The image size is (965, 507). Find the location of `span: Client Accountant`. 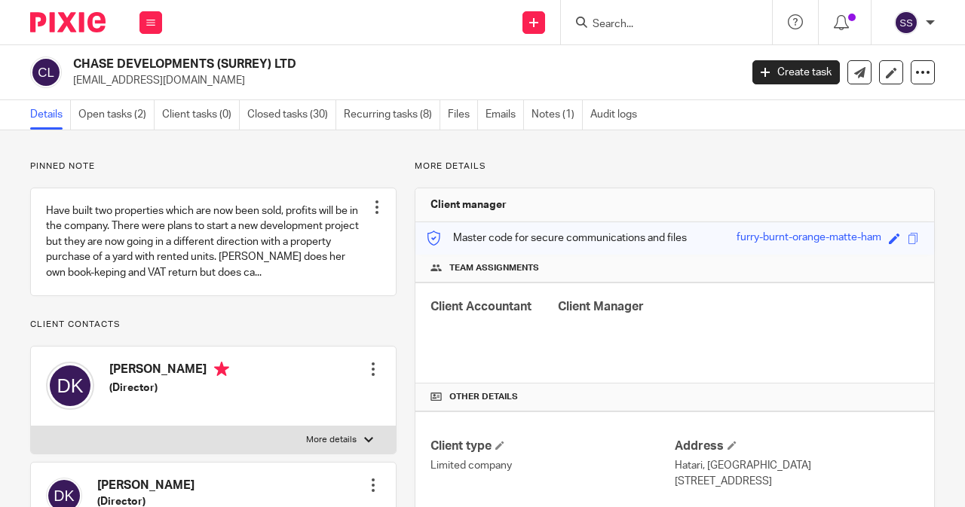

span: Client Accountant is located at coordinates (481, 307).